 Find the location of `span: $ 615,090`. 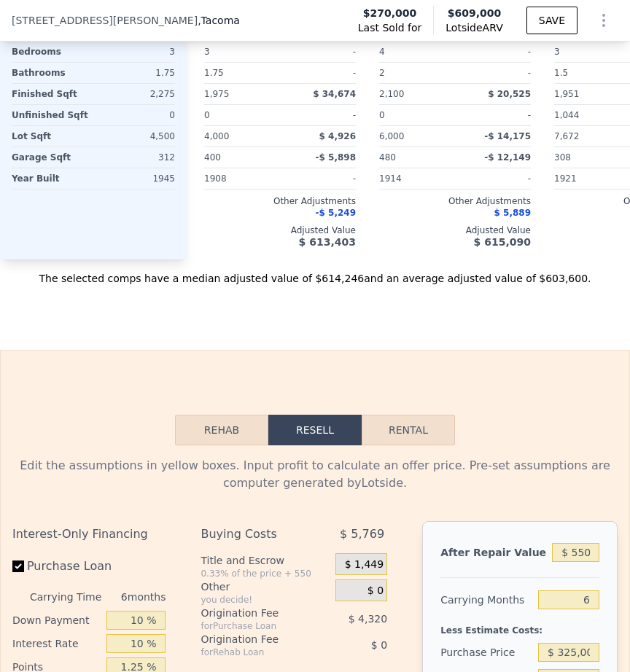

span: $ 615,090 is located at coordinates (502, 242).